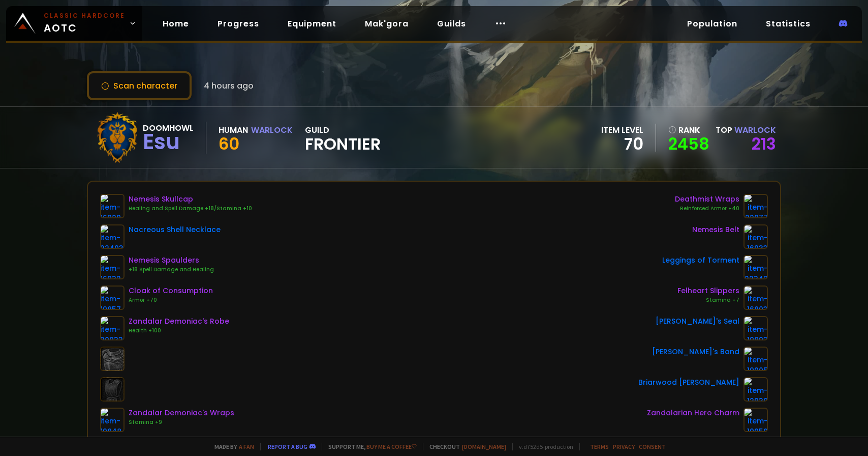 Image resolution: width=868 pixels, height=456 pixels. What do you see at coordinates (756, 358) in the screenshot?
I see `img: item-19905` at bounding box center [756, 358].